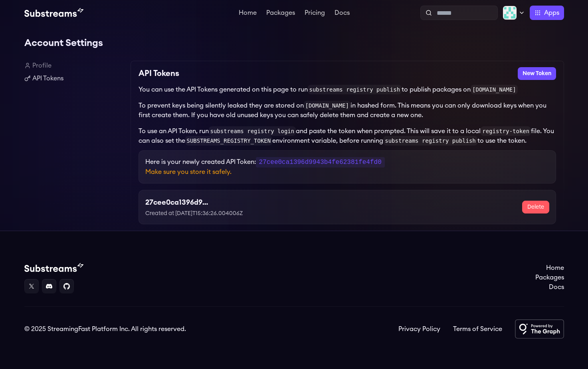  Describe the element at coordinates (510, 13) in the screenshot. I see `img: Profile` at that location.